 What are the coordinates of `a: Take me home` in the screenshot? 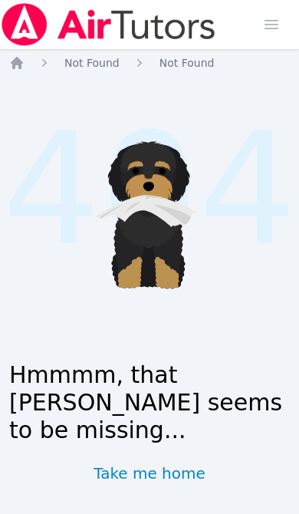 It's located at (150, 473).